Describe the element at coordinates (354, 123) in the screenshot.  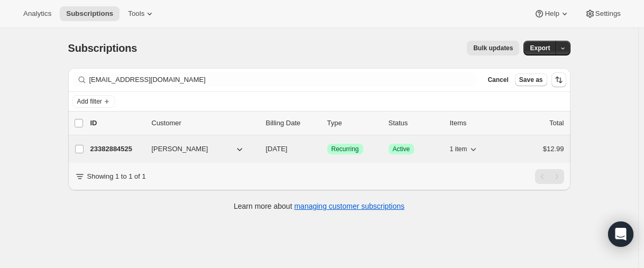
I see `div: Type` at that location.